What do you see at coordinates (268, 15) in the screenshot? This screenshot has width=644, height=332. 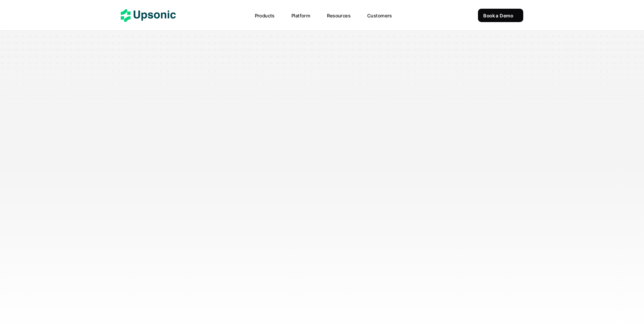 I see `a: Products` at bounding box center [268, 15].